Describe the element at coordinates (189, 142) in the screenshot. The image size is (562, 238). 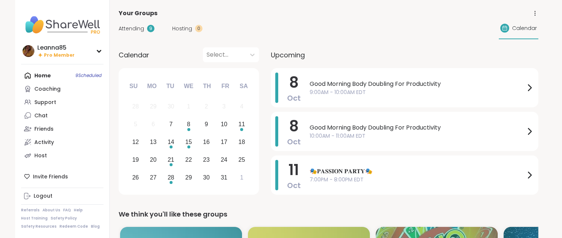
I see `div: month 2025-10` at that location.